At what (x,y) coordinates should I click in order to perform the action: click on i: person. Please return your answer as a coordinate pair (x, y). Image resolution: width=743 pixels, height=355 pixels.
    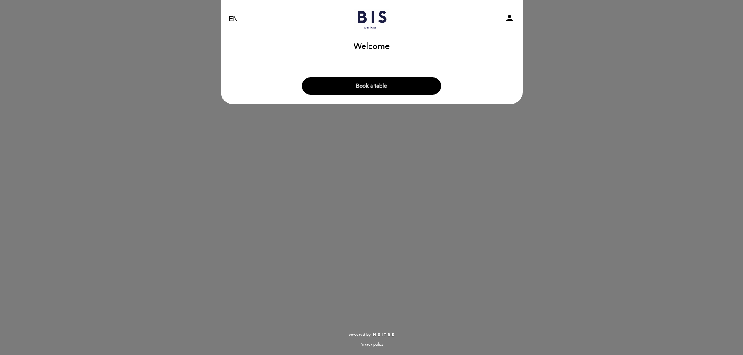
    Looking at the image, I should click on (509, 18).